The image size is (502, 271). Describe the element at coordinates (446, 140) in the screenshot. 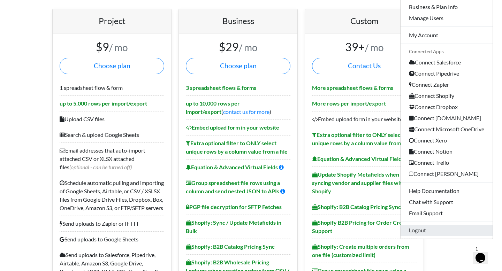

I see `a: Connect Xero` at that location.